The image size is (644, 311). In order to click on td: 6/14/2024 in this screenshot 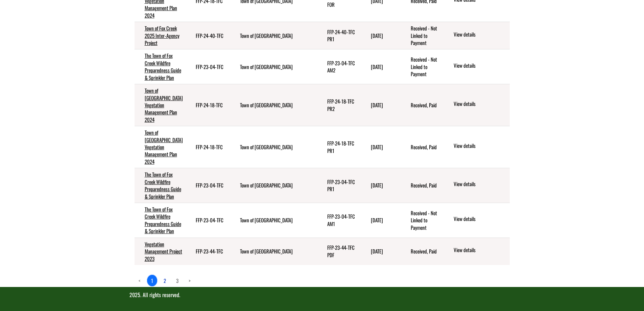, I will do `click(380, 186)`.